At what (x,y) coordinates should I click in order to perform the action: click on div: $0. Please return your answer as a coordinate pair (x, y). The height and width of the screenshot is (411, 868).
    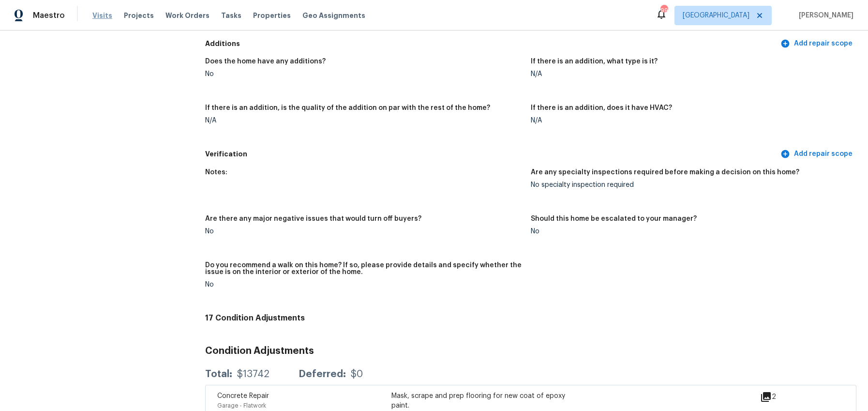
    Looking at the image, I should click on (357, 373).